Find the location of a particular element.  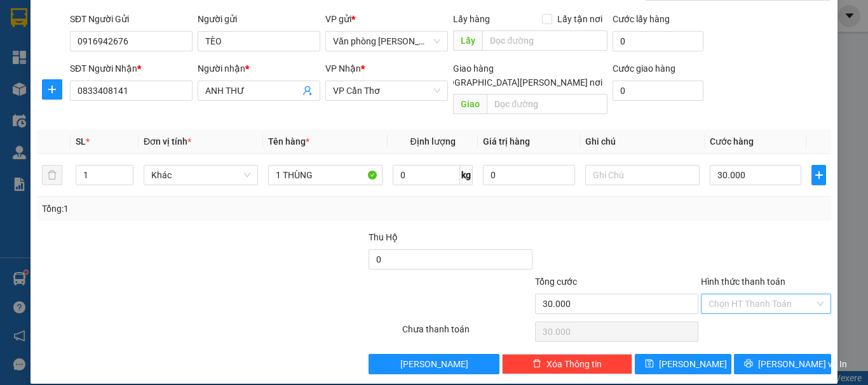

span: Tổng cước is located at coordinates (556, 282).